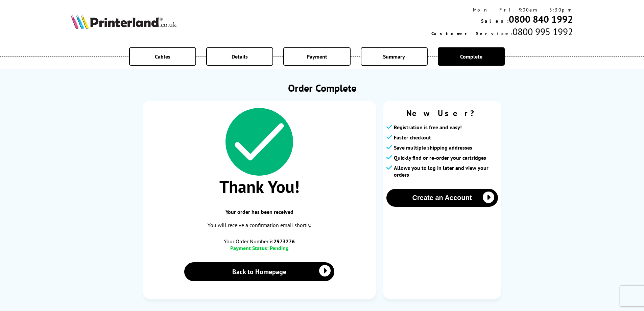 The width and height of the screenshot is (644, 311). Describe the element at coordinates (284, 241) in the screenshot. I see `b: 2973276` at that location.